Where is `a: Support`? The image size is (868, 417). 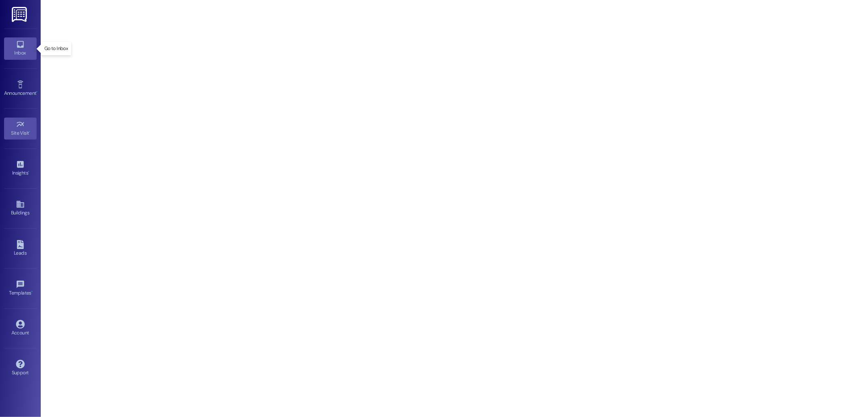 a: Support is located at coordinates (20, 368).